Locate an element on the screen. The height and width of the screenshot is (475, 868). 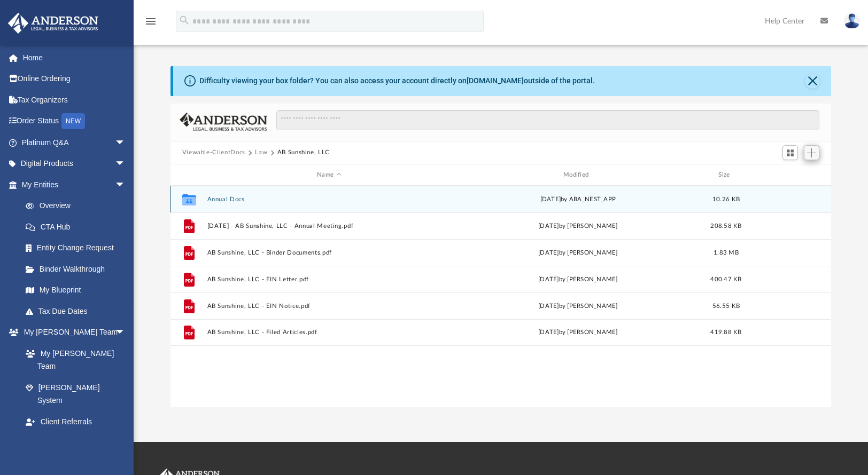
div: Name is located at coordinates (328, 175).